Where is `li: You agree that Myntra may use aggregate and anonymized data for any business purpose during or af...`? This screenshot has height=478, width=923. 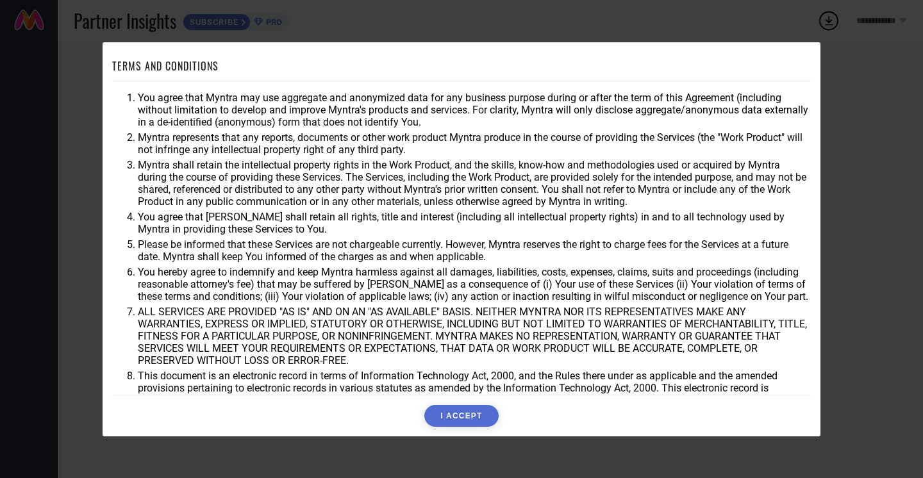
li: You agree that Myntra may use aggregate and anonymized data for any business purpose during or af... is located at coordinates (474, 110).